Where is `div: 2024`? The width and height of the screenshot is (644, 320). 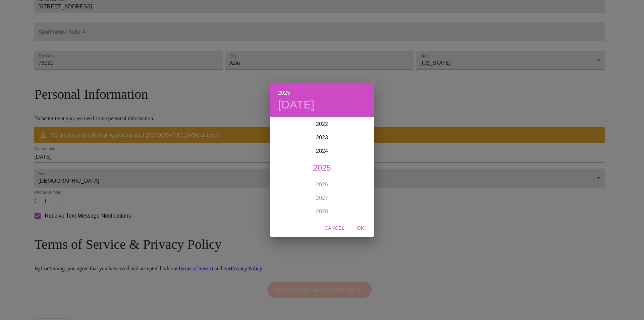
div: 2024 is located at coordinates (322, 151).